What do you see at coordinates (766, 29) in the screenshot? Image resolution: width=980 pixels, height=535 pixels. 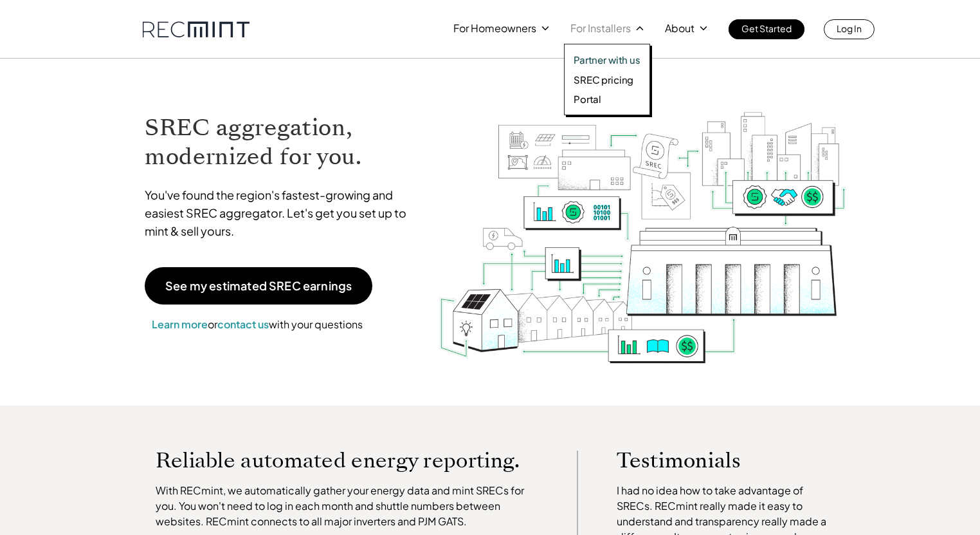 I see `a: Get Started` at bounding box center [766, 29].